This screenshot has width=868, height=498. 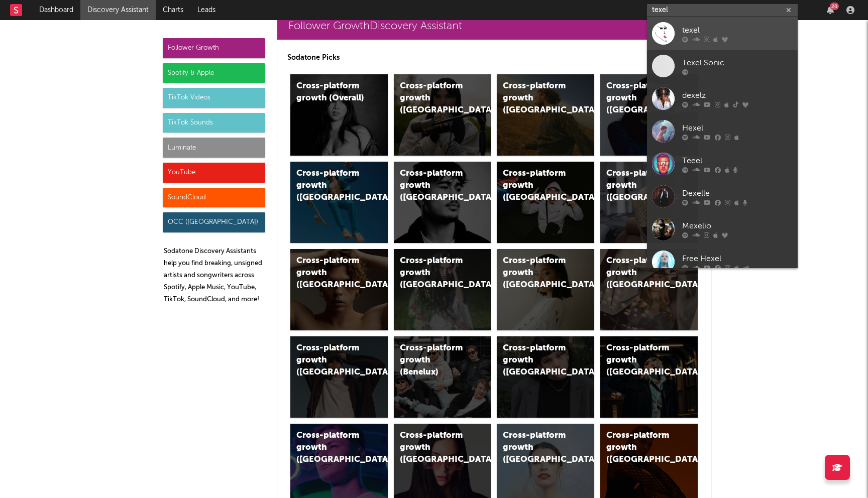 I want to click on div: Mexelio, so click(x=737, y=226).